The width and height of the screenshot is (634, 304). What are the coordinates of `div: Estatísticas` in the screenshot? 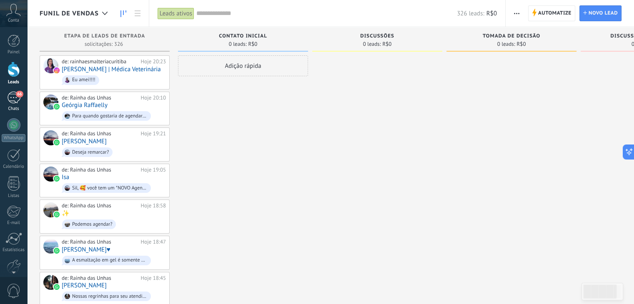 It's located at (14, 250).